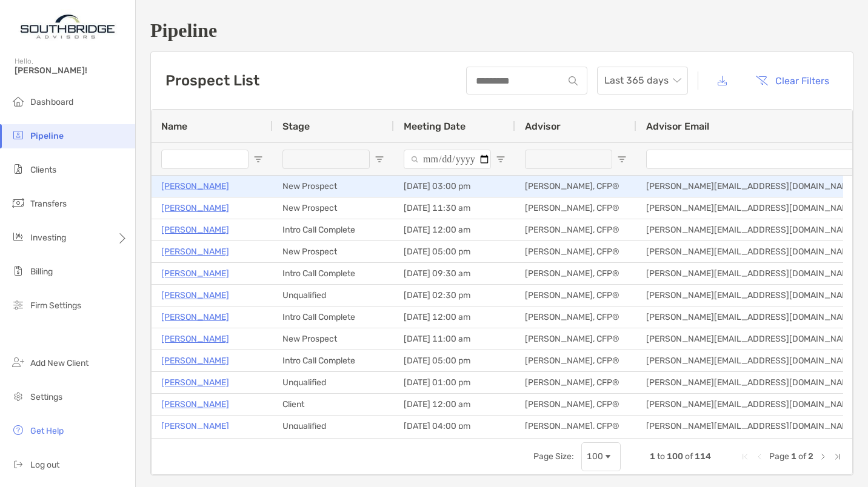 Image resolution: width=868 pixels, height=487 pixels. I want to click on span: Settings, so click(46, 397).